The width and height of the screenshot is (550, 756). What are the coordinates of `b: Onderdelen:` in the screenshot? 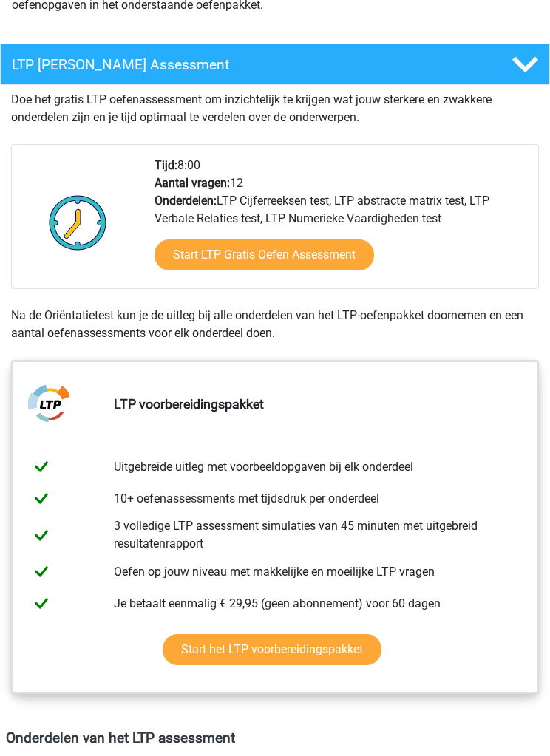 It's located at (185, 201).